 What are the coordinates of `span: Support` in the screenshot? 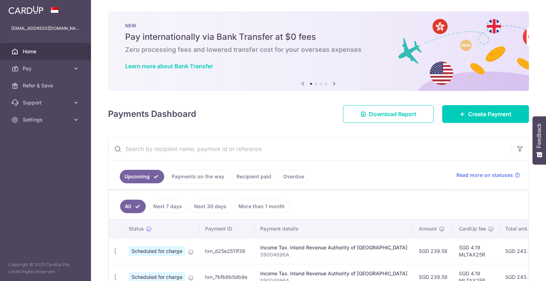 It's located at (46, 103).